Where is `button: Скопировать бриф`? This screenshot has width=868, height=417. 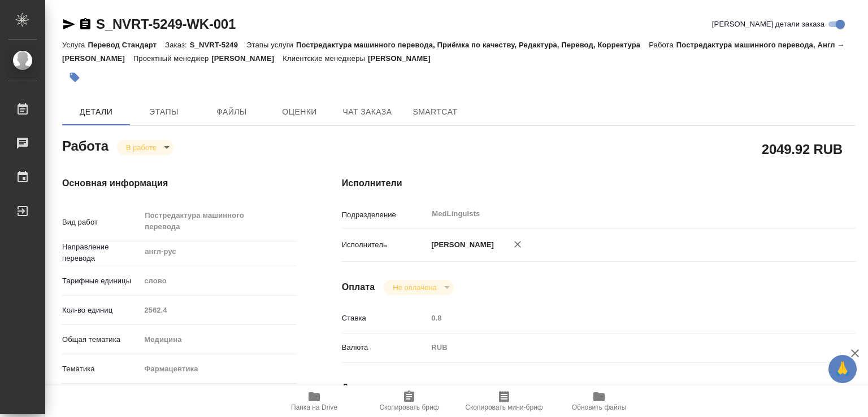
button: Скопировать бриф is located at coordinates (409, 402).